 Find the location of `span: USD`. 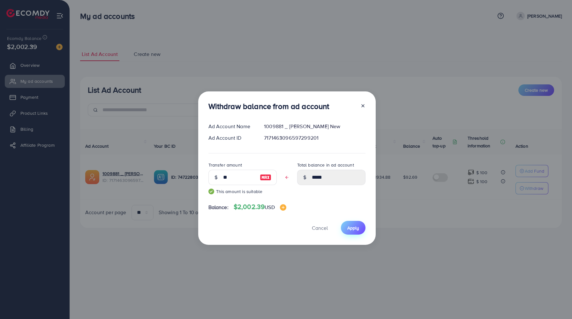

span: USD is located at coordinates (269, 207).